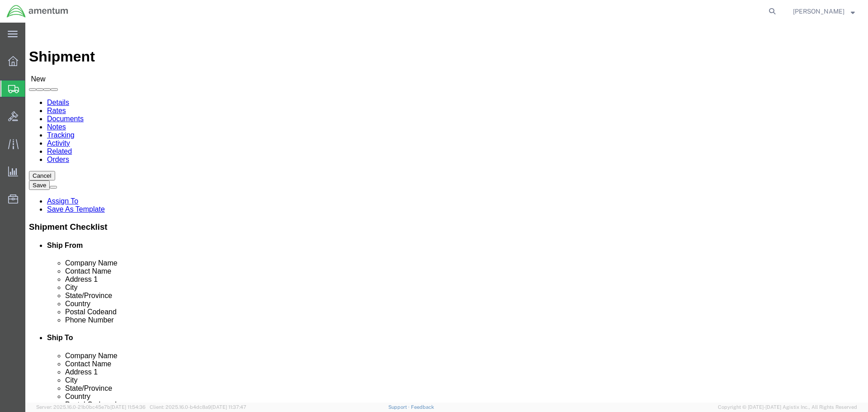 The image size is (868, 412). I want to click on span: Nick Riddle, so click(819, 11).